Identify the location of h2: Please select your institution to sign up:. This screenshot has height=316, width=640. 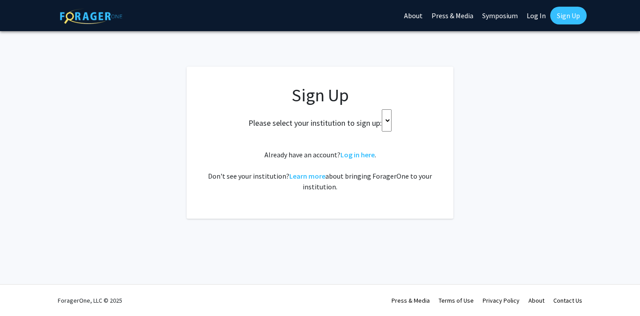
(315, 123).